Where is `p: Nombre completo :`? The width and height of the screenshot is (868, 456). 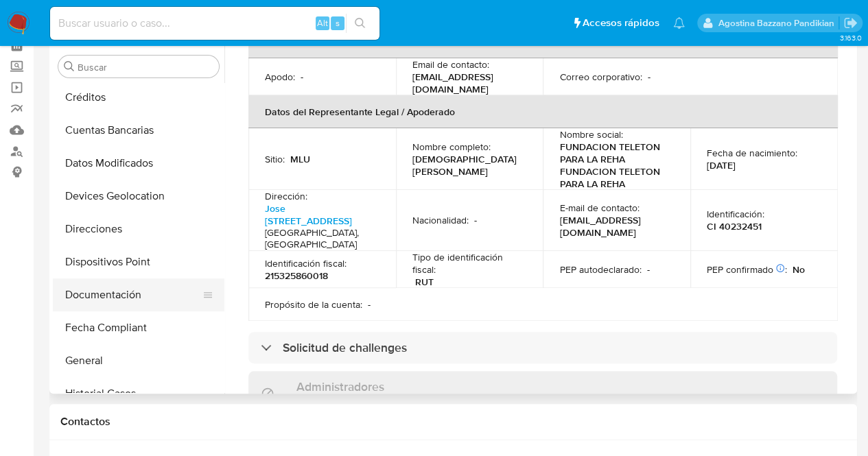
p: Nombre completo : is located at coordinates (452, 147).